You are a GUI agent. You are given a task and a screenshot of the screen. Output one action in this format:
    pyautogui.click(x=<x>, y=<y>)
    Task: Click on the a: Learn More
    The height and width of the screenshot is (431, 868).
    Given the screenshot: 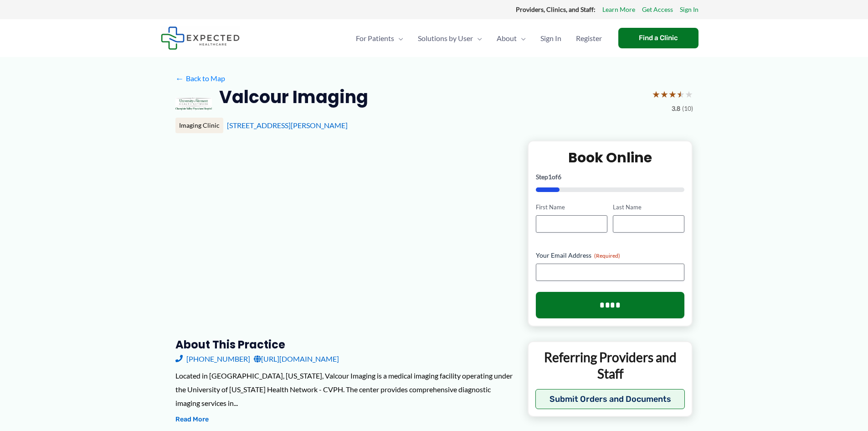 What is the action you would take?
    pyautogui.click(x=618, y=10)
    